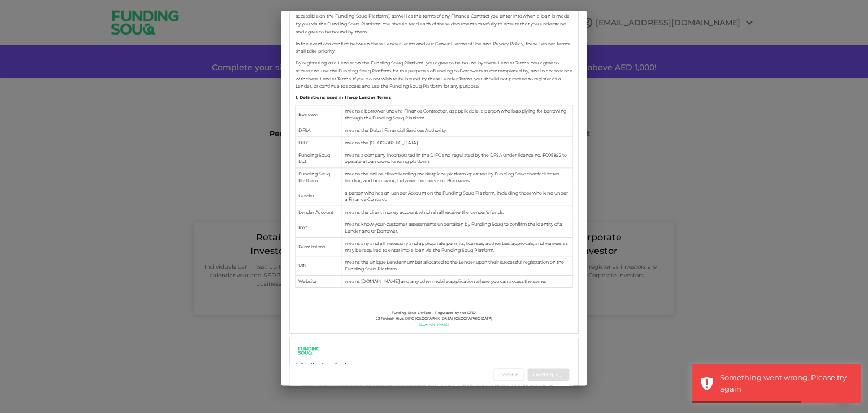  What do you see at coordinates (319, 142) in the screenshot?
I see `td: DIFC` at bounding box center [319, 142].